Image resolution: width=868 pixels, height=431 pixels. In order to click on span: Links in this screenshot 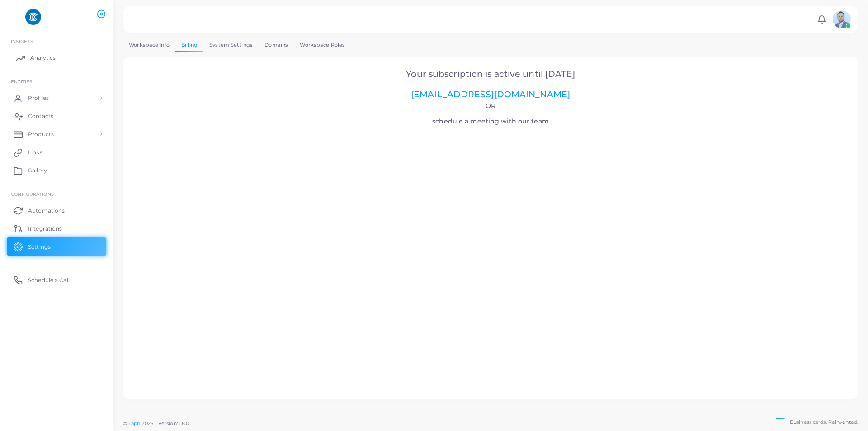, I will do `click(36, 153)`.